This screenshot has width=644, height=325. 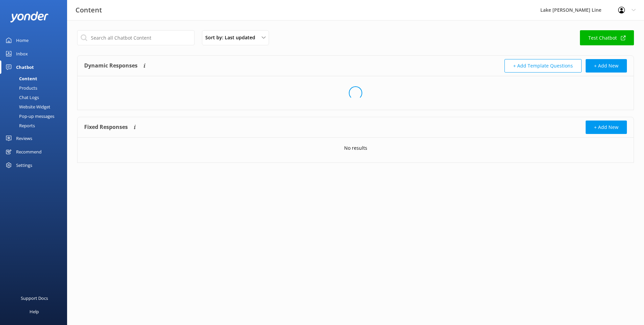 What do you see at coordinates (34, 298) in the screenshot?
I see `div: Support Docs` at bounding box center [34, 298].